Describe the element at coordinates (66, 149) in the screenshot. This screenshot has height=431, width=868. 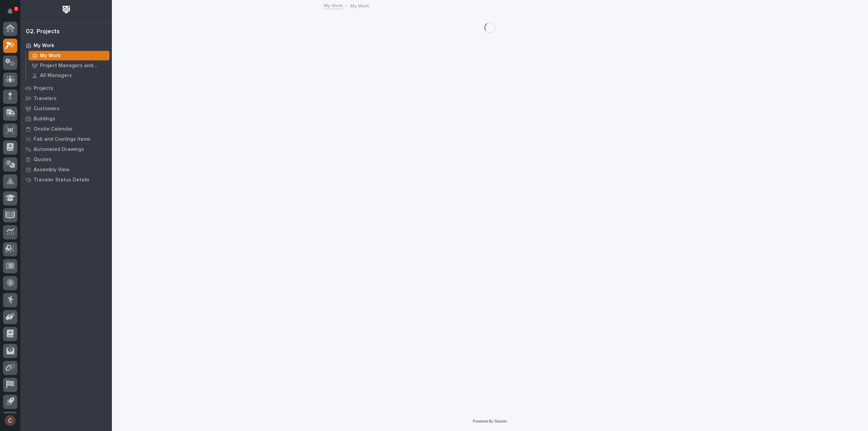
I see `a: Automated Drawings` at that location.